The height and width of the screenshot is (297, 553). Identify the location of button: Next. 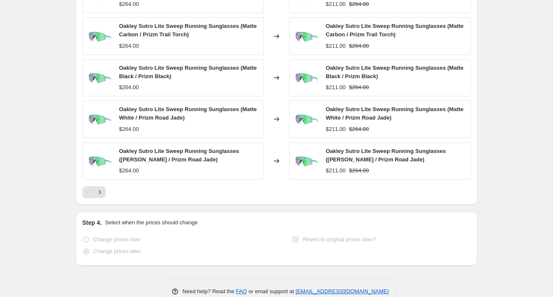
(100, 192).